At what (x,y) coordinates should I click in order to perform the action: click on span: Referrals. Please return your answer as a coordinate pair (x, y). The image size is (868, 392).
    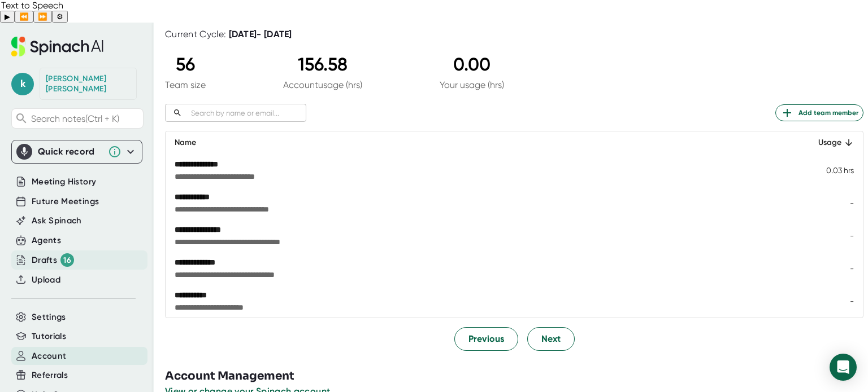
    Looking at the image, I should click on (49, 376).